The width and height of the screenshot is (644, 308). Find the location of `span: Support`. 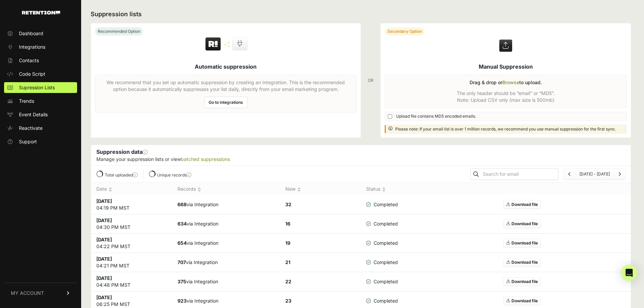

span: Support is located at coordinates (27, 142).